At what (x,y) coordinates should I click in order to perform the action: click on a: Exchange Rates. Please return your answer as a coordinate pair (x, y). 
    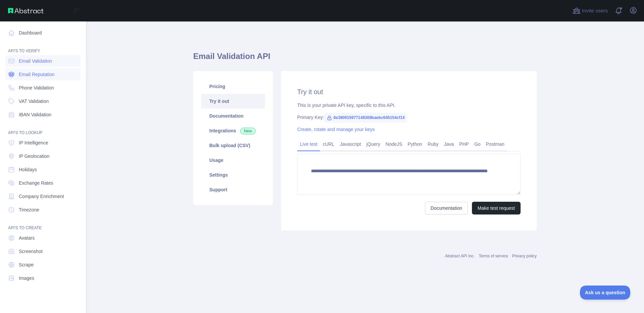
    Looking at the image, I should click on (43, 183).